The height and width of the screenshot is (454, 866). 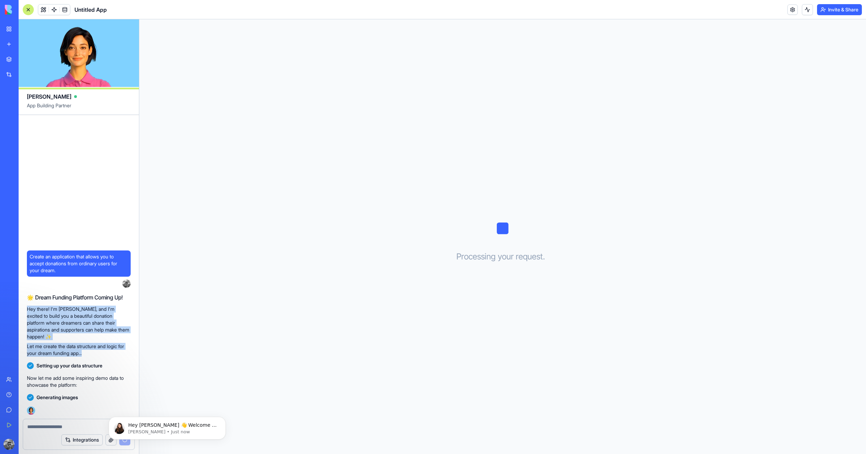 I want to click on button: Invite & Share, so click(x=840, y=10).